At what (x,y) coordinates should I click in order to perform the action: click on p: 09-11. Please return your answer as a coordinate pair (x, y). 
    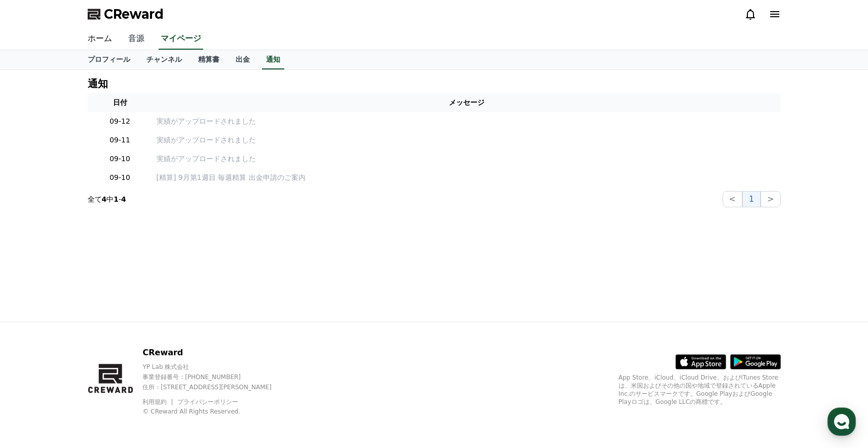
    Looking at the image, I should click on (120, 140).